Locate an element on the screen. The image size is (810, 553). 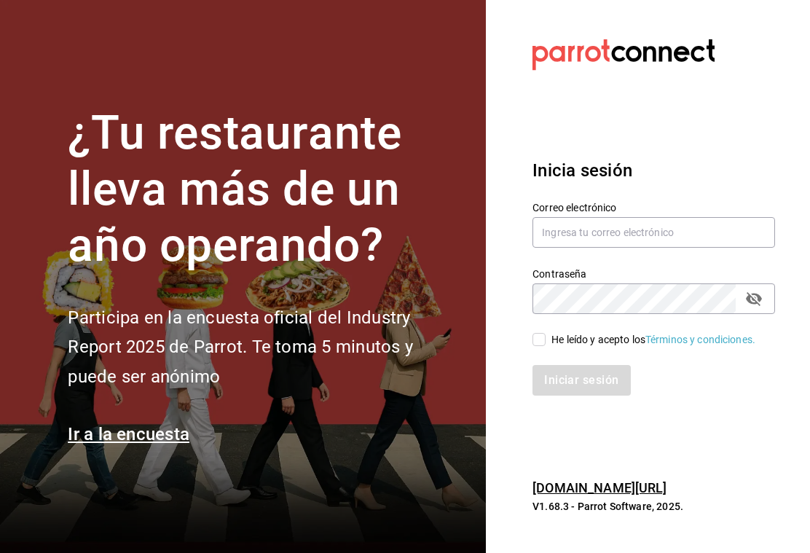
h1: ¿Tu restaurante lleva más de un año operando? is located at coordinates (264, 189).